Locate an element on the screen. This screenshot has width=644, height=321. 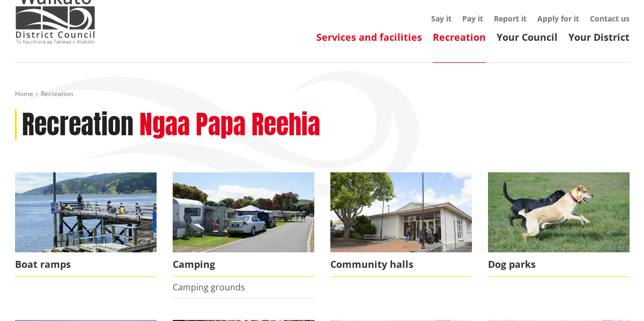
a: Camping grounds is located at coordinates (209, 287).